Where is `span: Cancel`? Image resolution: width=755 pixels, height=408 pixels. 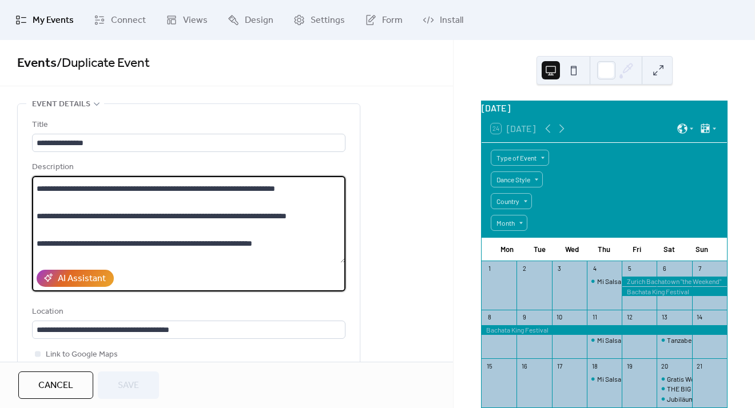 span: Cancel is located at coordinates (55, 386).